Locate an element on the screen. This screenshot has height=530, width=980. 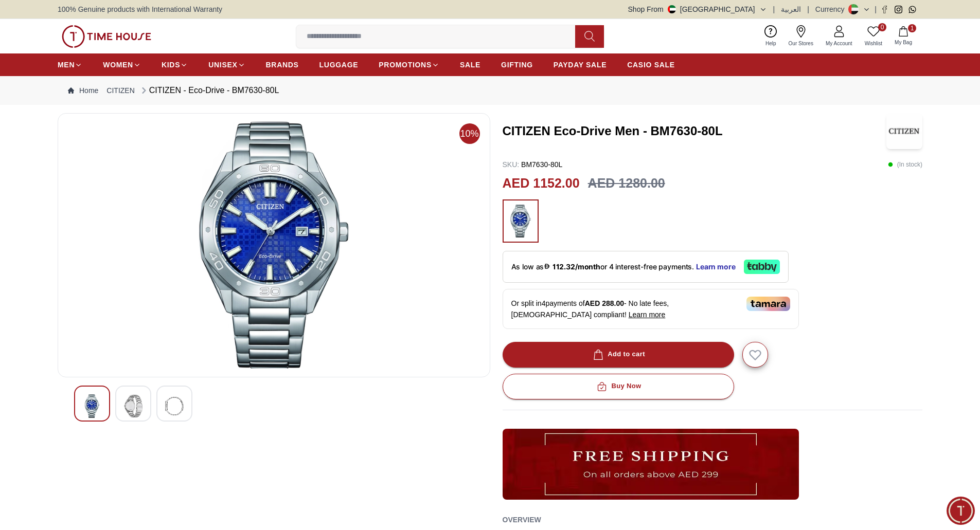
span: PAYDAY SALE is located at coordinates (579, 64).